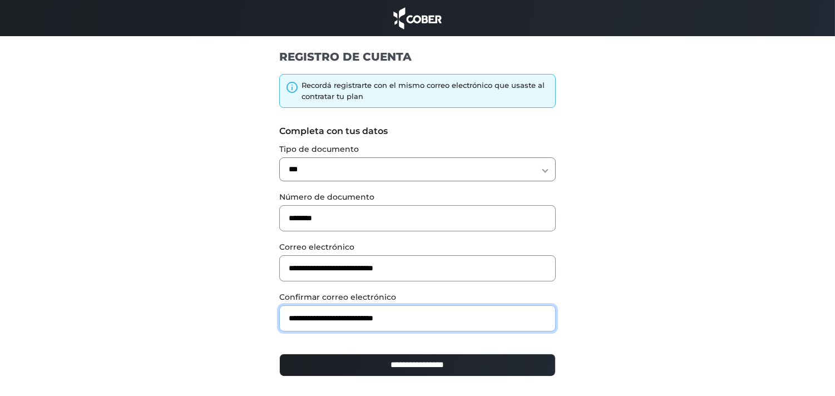  Describe the element at coordinates (426, 91) in the screenshot. I see `div: Recordá registrarte con el mismo correo electrónico que usaste al contratar tu plan` at that location.